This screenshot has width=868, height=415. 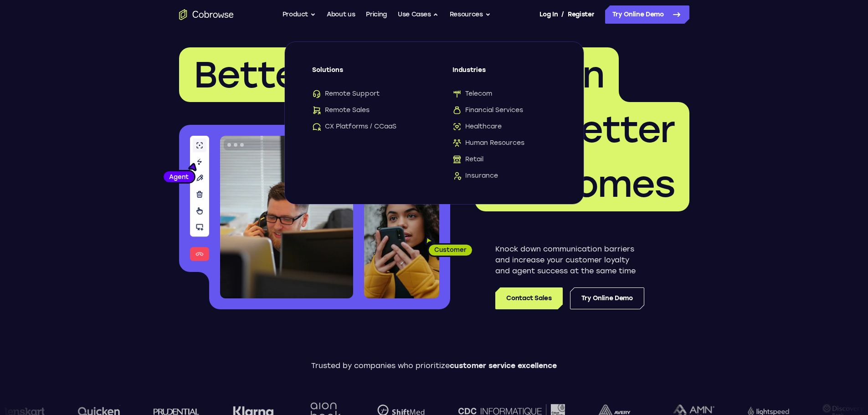 I want to click on span: Financial Services, so click(x=487, y=110).